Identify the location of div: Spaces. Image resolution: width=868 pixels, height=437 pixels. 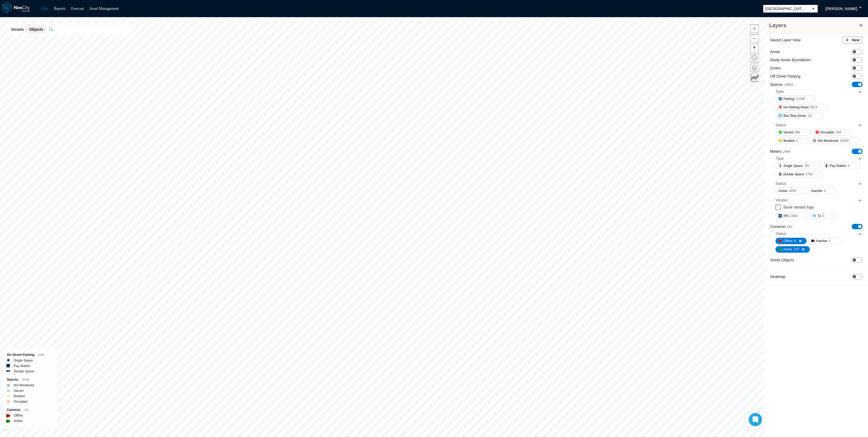
(30, 380).